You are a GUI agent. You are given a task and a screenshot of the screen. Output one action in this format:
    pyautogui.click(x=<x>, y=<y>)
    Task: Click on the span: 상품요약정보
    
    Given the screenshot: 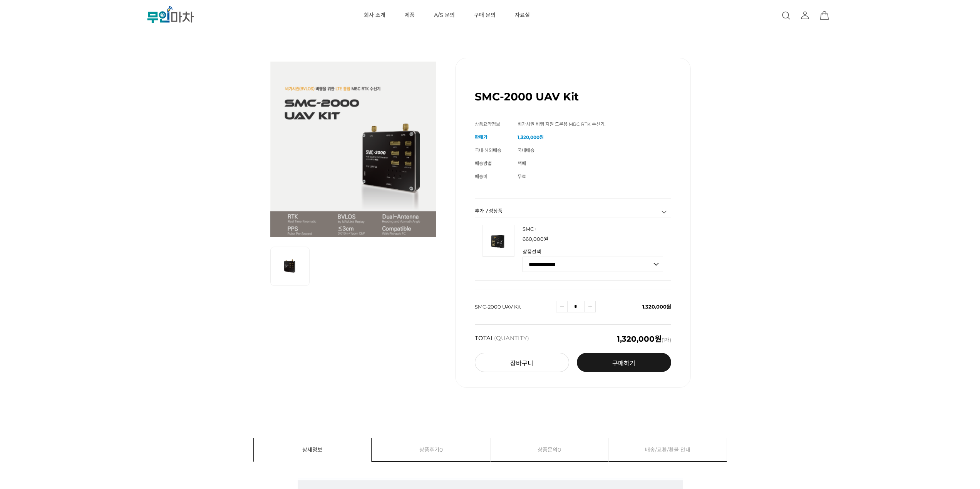 What is the action you would take?
    pyautogui.click(x=487, y=124)
    